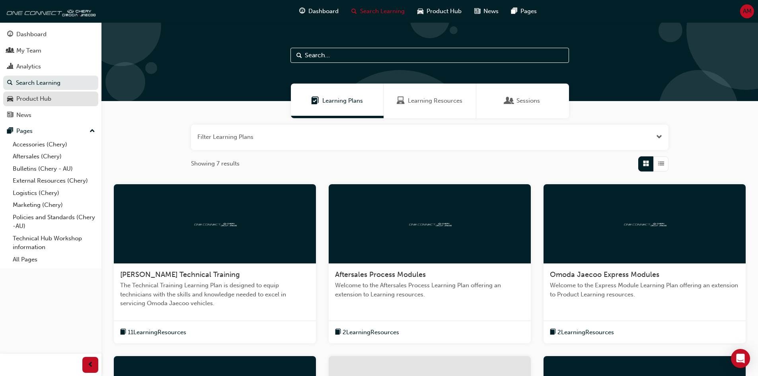 The height and width of the screenshot is (376, 758). Describe the element at coordinates (661, 164) in the screenshot. I see `span: List` at that location.